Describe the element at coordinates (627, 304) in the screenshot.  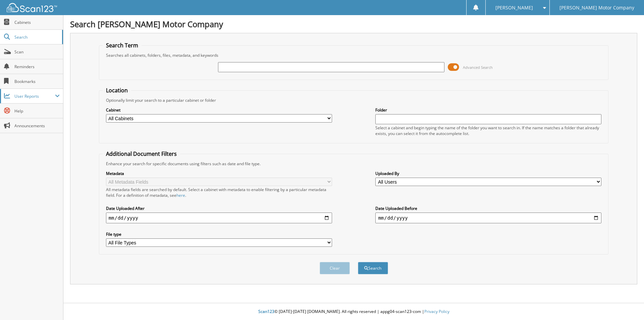
I see `div: Chat Widget` at that location.